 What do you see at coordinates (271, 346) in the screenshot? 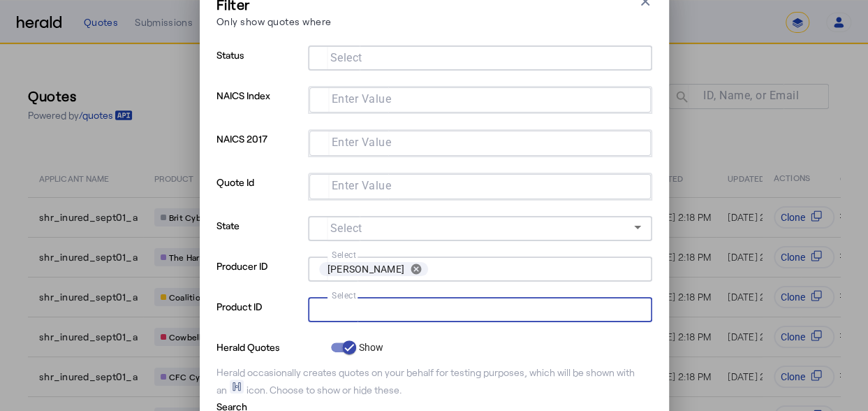
I see `p: Herald Quotes` at bounding box center [271, 346].